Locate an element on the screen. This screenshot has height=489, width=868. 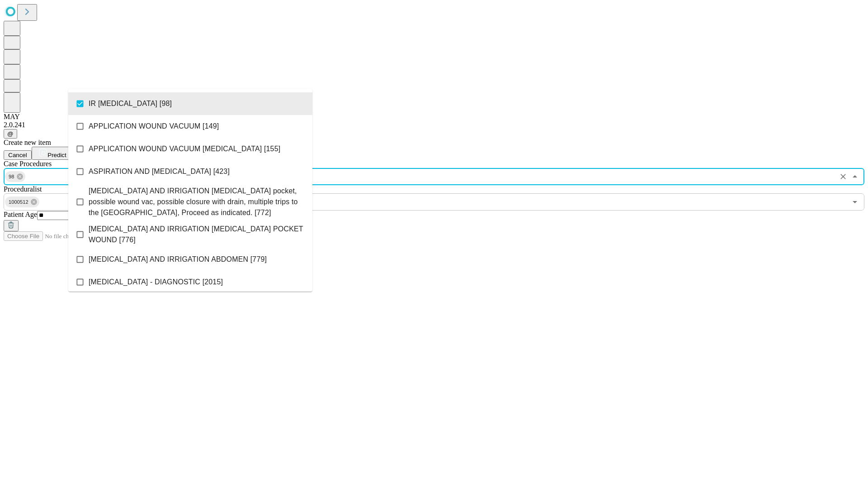
span: 1000512 is located at coordinates (19, 202).